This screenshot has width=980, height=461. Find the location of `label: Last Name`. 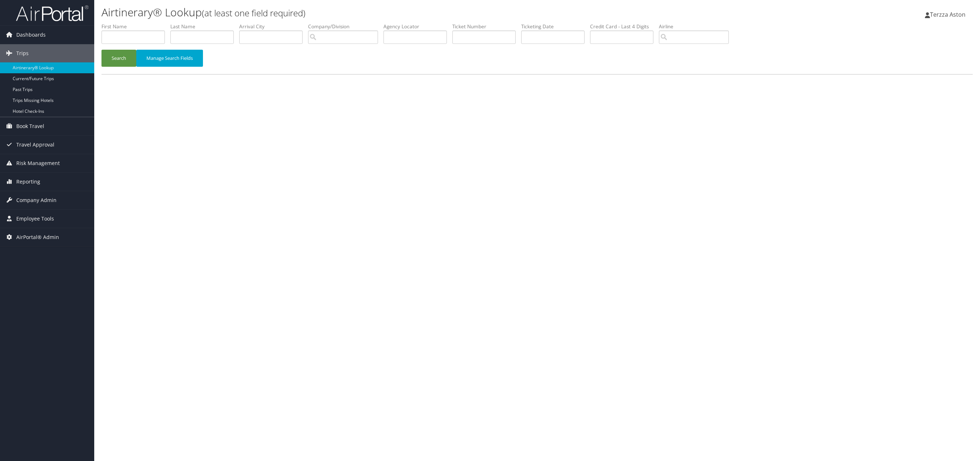

label: Last Name is located at coordinates (205, 26).